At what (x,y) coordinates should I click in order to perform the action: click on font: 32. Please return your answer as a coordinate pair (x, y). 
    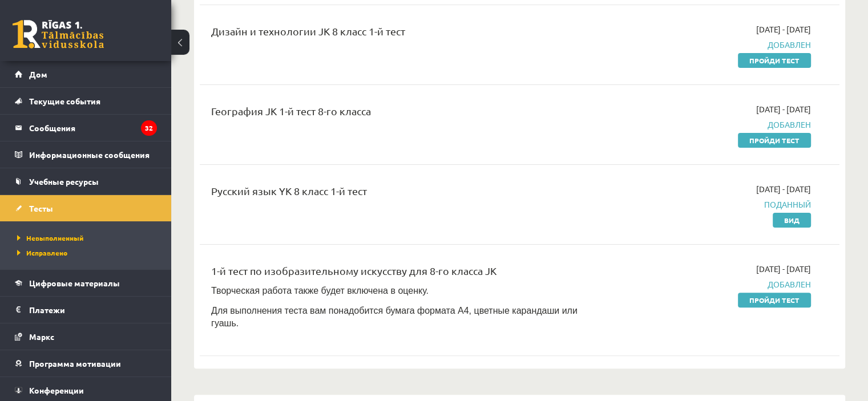
    Looking at the image, I should click on (149, 128).